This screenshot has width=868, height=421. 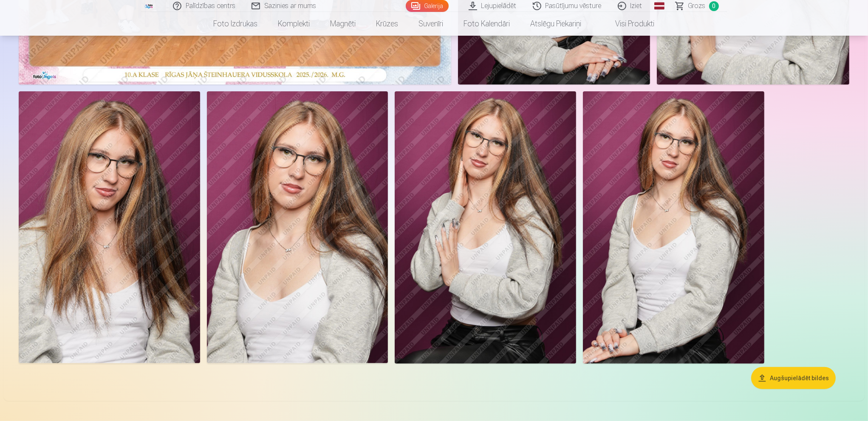 What do you see at coordinates (294, 24) in the screenshot?
I see `a: Komplekti` at bounding box center [294, 24].